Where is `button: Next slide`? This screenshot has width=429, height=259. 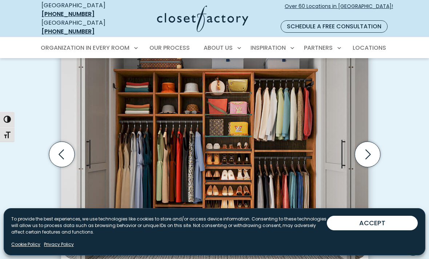 button: Next slide is located at coordinates (368, 155).